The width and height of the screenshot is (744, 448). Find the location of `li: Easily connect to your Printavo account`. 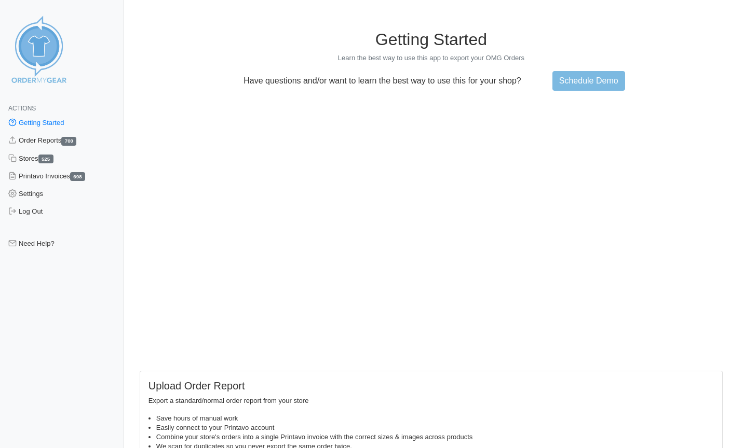

li: Easily connect to your Printavo account is located at coordinates (435, 428).